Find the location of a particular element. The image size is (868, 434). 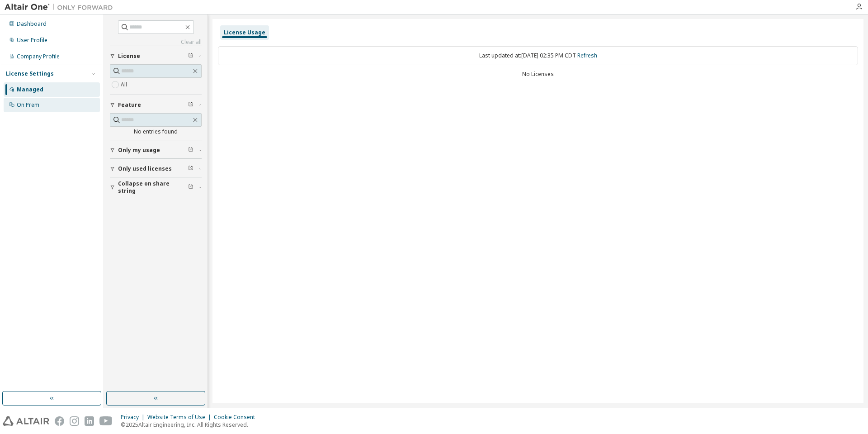

button: Only used licenses is located at coordinates (155, 169).